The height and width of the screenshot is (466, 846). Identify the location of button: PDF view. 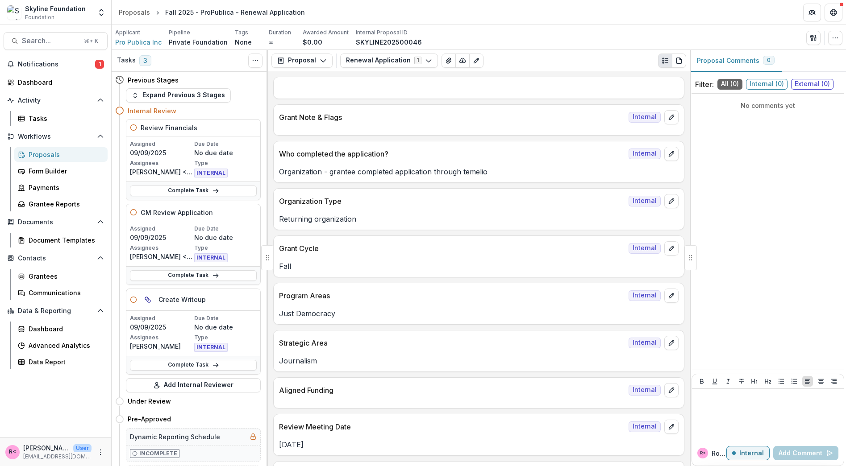
(679, 61).